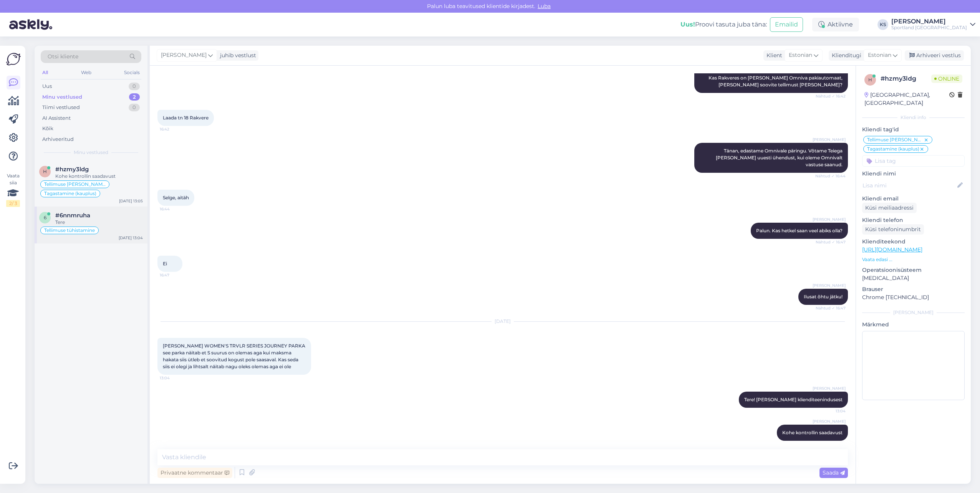  What do you see at coordinates (934, 55) in the screenshot?
I see `div: Arhiveeri vestlus` at bounding box center [934, 55].